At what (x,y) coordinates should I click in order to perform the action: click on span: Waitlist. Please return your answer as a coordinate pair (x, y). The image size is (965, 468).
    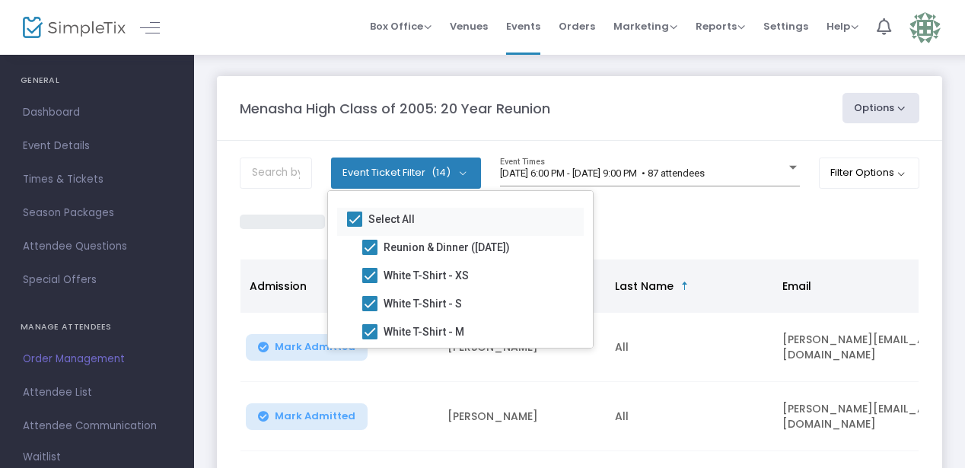
    Looking at the image, I should click on (42, 457).